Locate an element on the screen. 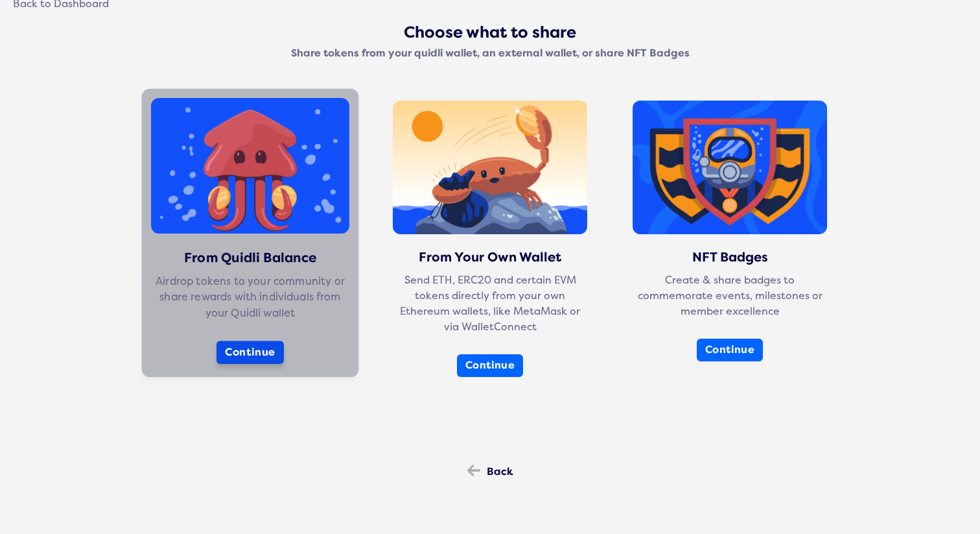 This screenshot has height=534, width=980. div: Back is located at coordinates (500, 471).